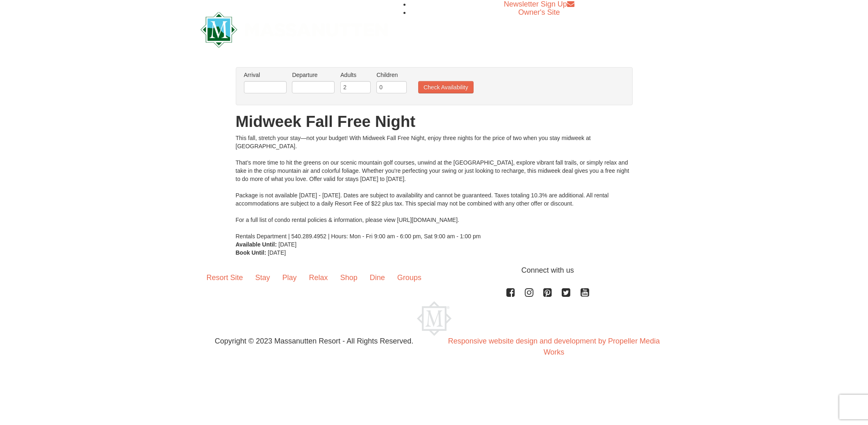 This screenshot has height=425, width=868. What do you see at coordinates (539, 12) in the screenshot?
I see `a: Owner's Site` at bounding box center [539, 12].